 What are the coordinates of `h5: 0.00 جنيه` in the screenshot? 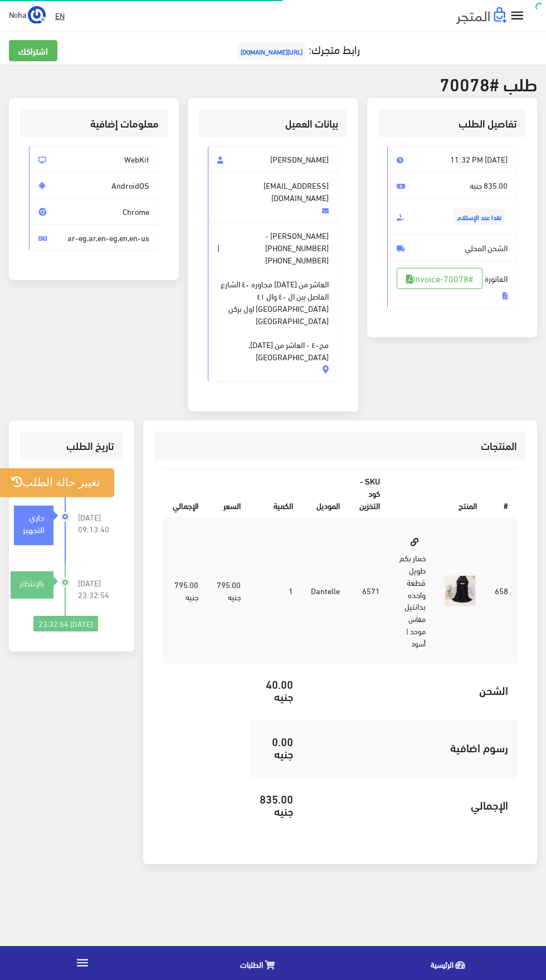 It's located at (276, 748).